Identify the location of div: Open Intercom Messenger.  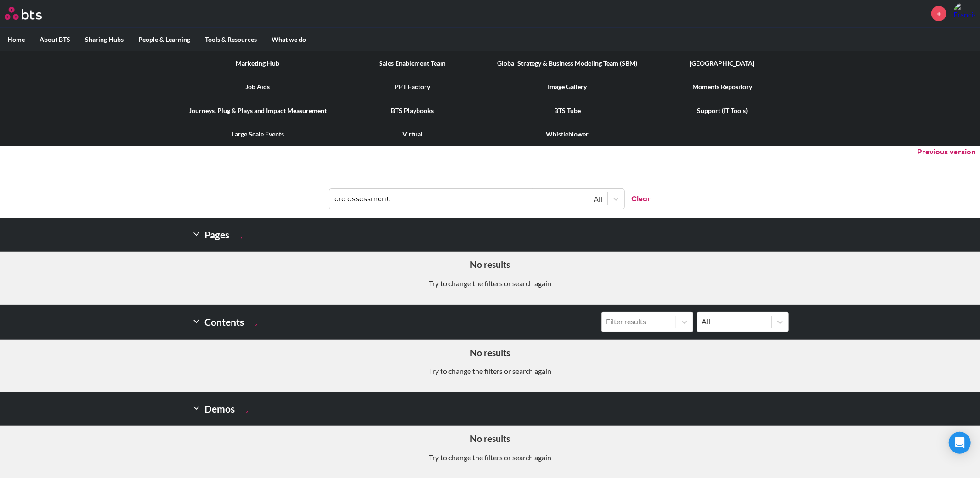
(960, 443).